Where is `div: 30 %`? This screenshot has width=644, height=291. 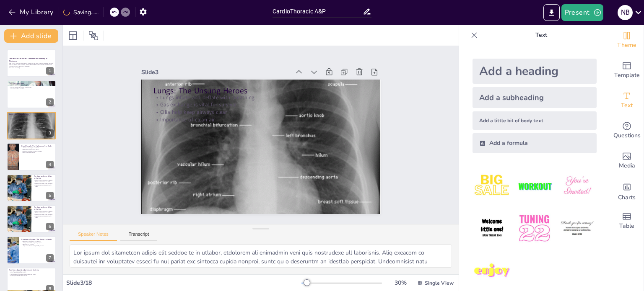 div: 30 % is located at coordinates (400, 283).